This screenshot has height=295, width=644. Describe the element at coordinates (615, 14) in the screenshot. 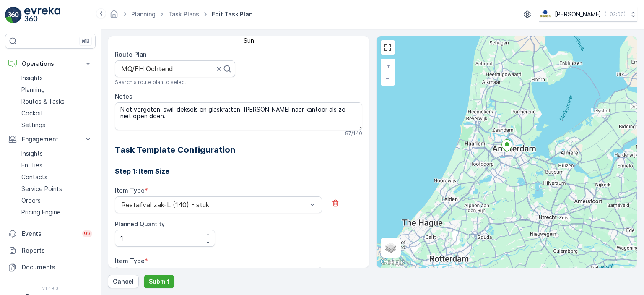

I see `p: ( +02:00 )` at that location.